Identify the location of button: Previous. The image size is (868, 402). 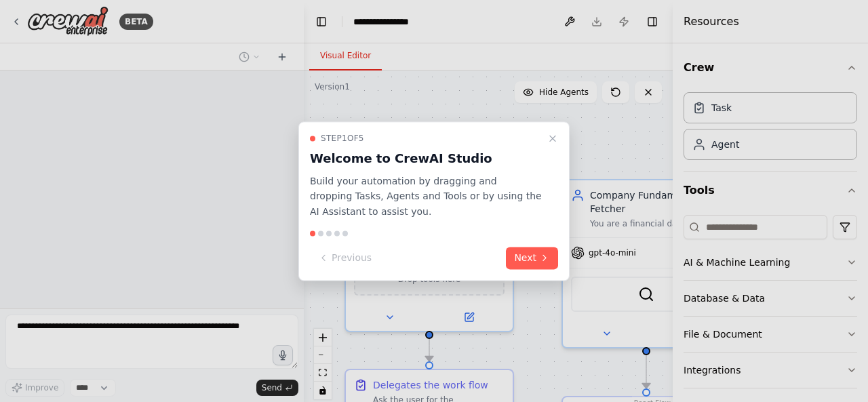
(345, 257).